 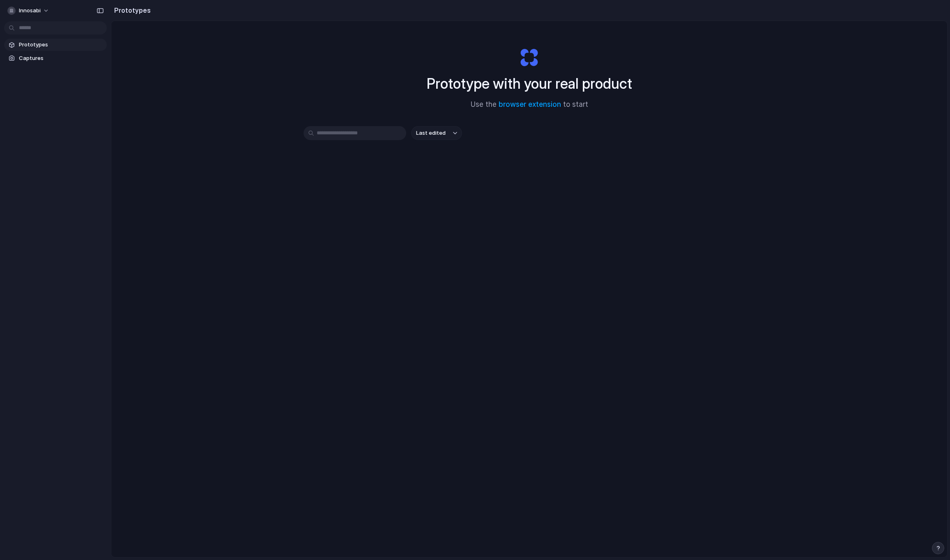 What do you see at coordinates (131, 10) in the screenshot?
I see `h2: Prototypes` at bounding box center [131, 10].